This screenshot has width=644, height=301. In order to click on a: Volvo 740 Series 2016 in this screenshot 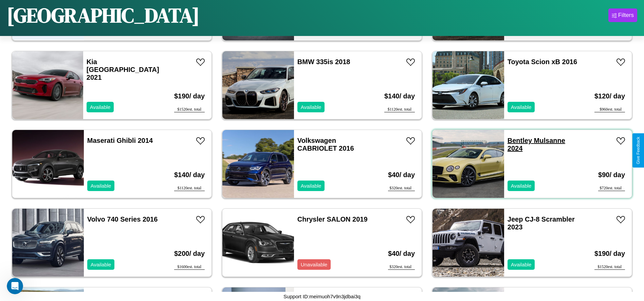, I will do `click(123, 219)`.